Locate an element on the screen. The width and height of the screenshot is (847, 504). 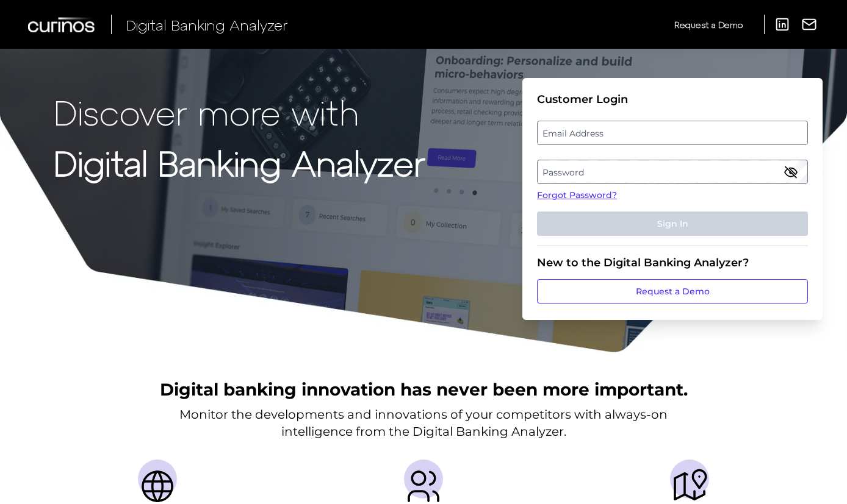
label: Email Address is located at coordinates (672, 133).